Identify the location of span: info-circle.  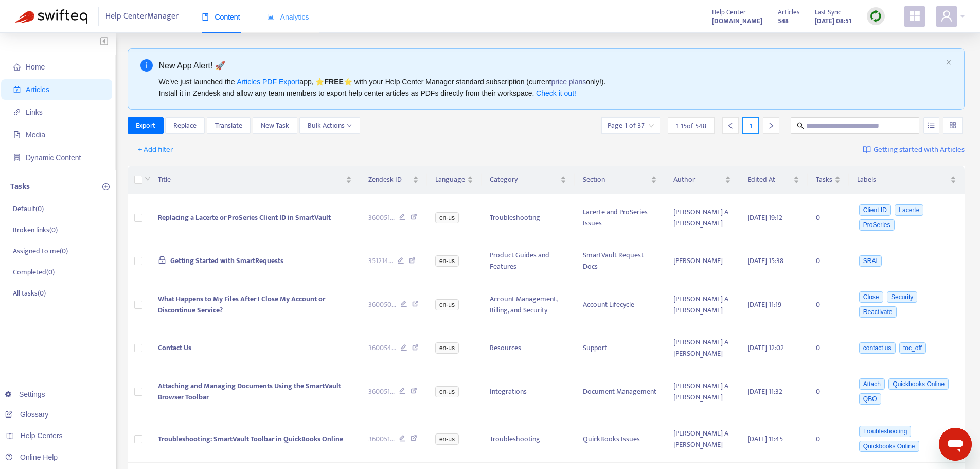
(146, 65).